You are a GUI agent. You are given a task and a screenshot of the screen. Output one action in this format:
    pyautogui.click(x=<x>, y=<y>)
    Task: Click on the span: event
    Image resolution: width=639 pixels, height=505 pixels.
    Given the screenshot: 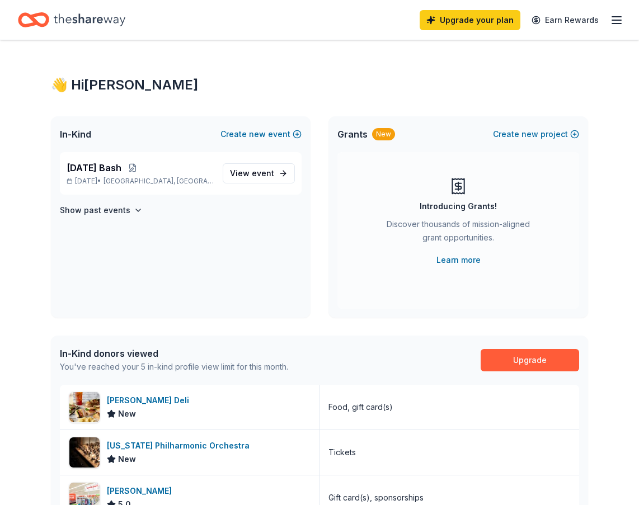 What is the action you would take?
    pyautogui.click(x=263, y=173)
    